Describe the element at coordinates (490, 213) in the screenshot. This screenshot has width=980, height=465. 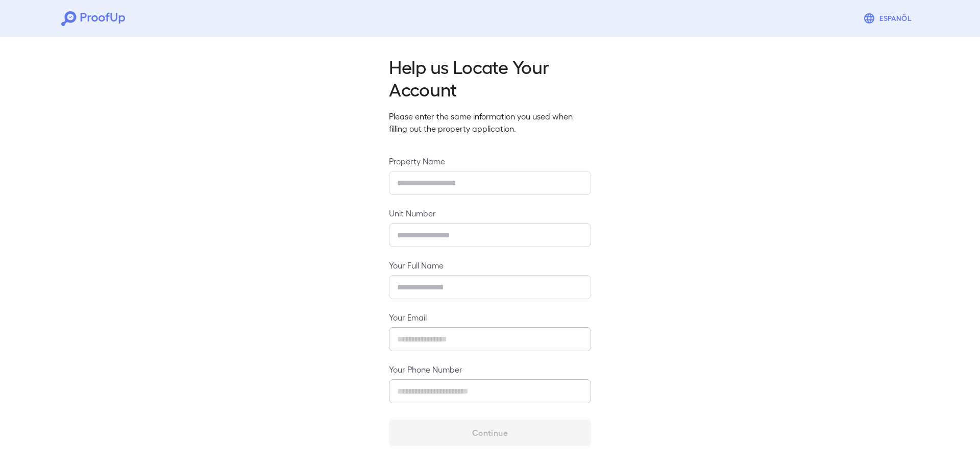
I see `label: Unit Number` at that location.